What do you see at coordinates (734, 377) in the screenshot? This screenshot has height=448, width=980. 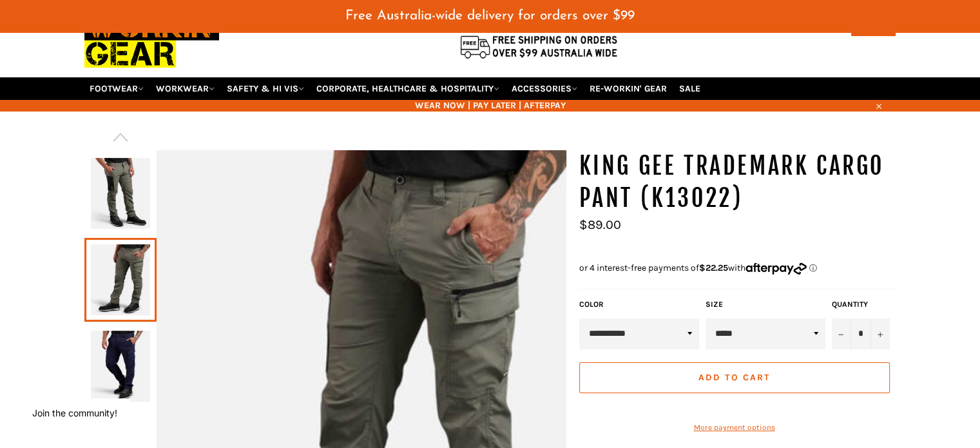 I see `button: Add to Cart` at bounding box center [734, 377].